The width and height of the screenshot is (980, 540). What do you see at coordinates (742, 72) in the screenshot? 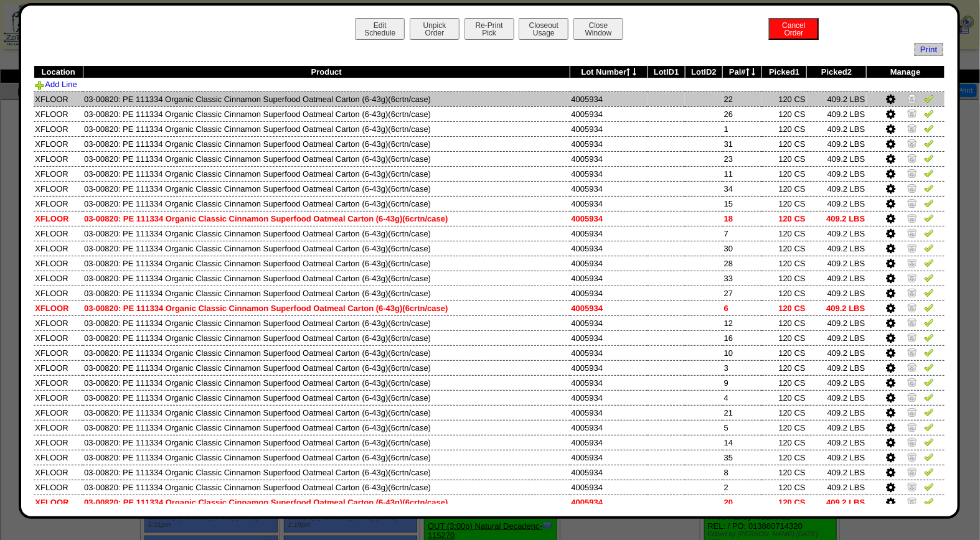
I see `th: Pal#` at bounding box center [742, 72].